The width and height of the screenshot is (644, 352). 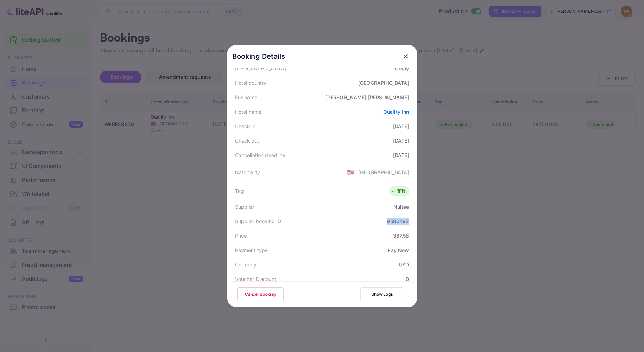 What do you see at coordinates (405, 56) in the screenshot?
I see `button: close` at bounding box center [405, 56].